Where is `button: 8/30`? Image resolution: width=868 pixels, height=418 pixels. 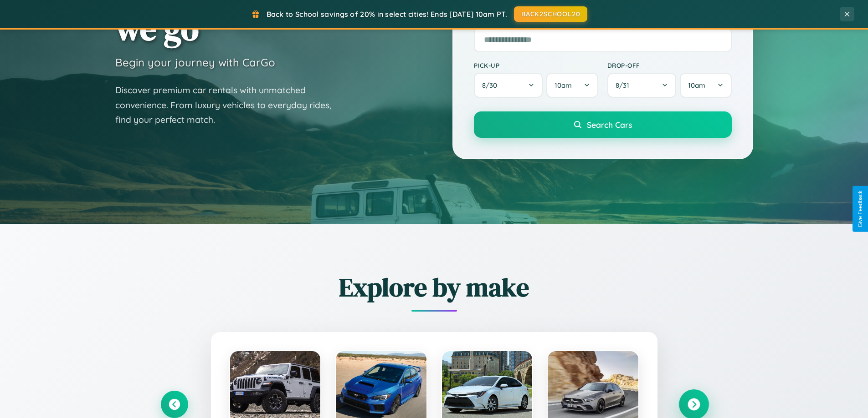 button: 8/30 is located at coordinates (509, 85).